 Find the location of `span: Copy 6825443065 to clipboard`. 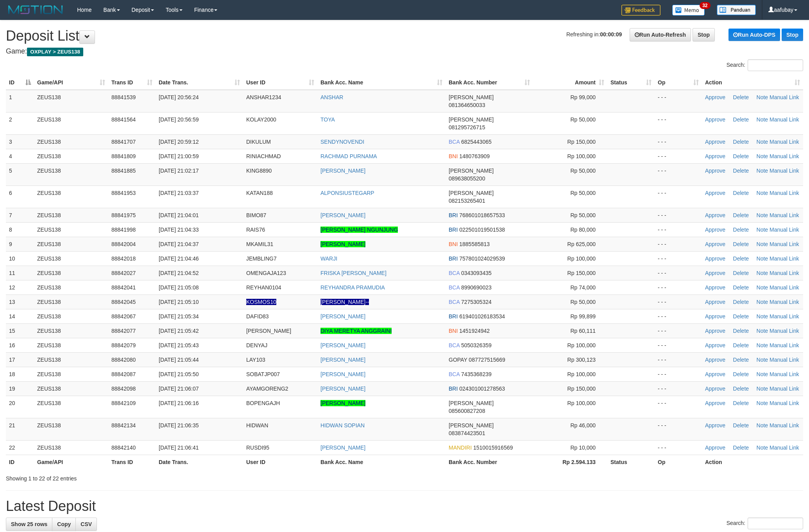

span: Copy 6825443065 to clipboard is located at coordinates (477, 142).